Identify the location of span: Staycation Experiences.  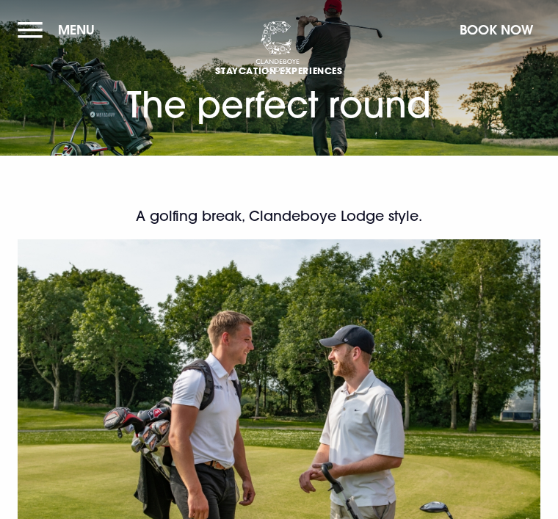
(279, 71).